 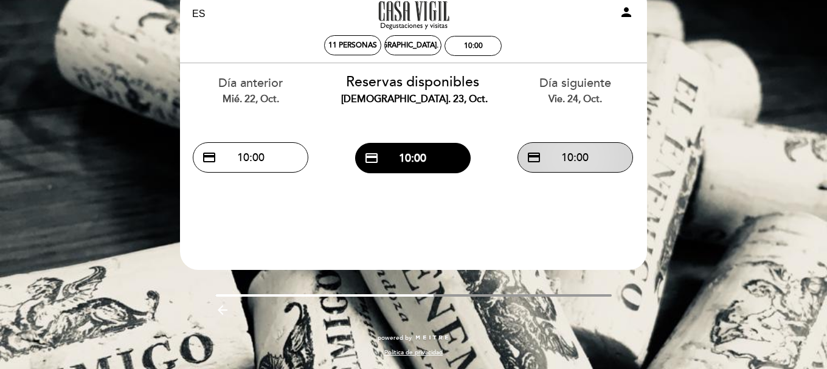 What do you see at coordinates (250, 99) in the screenshot?
I see `div: mié. 22, oct.` at bounding box center [250, 99].